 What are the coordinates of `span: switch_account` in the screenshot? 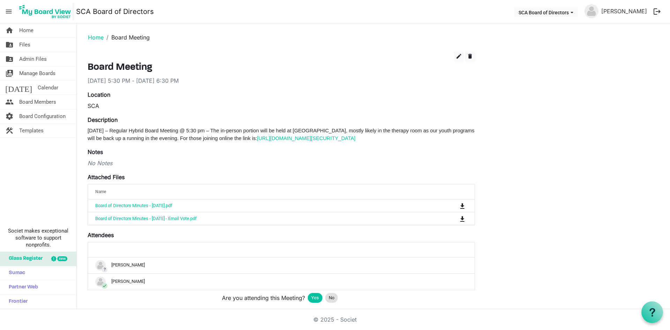 It's located at (9, 73).